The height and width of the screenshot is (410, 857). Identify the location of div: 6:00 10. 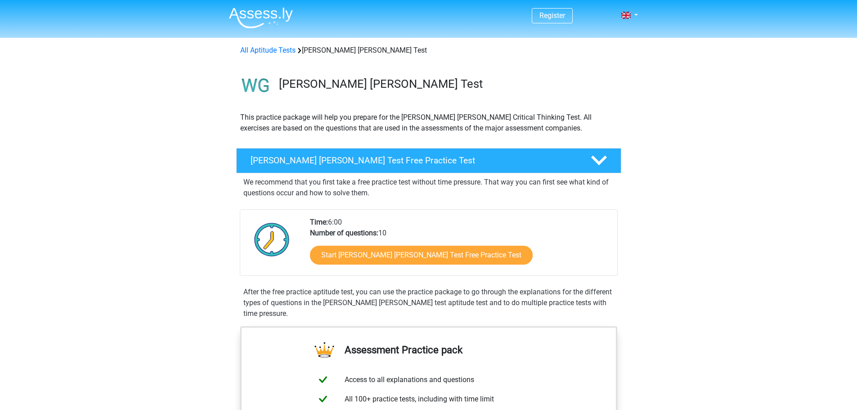
(460, 246).